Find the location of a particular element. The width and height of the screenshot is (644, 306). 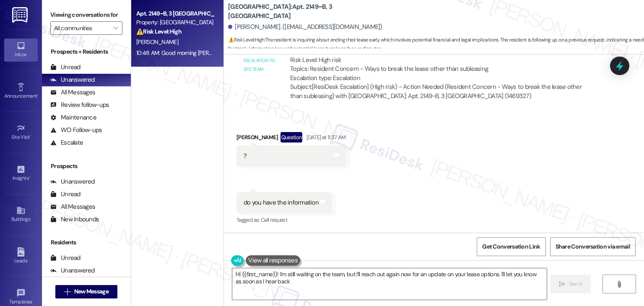

a: Buildings is located at coordinates (21, 215).